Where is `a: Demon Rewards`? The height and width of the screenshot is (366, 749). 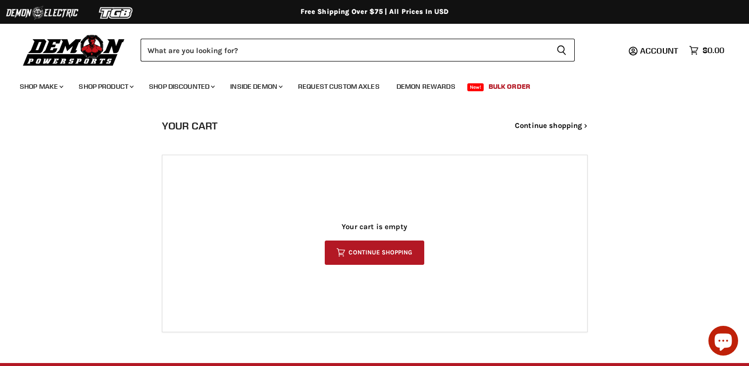 a: Demon Rewards is located at coordinates (426, 86).